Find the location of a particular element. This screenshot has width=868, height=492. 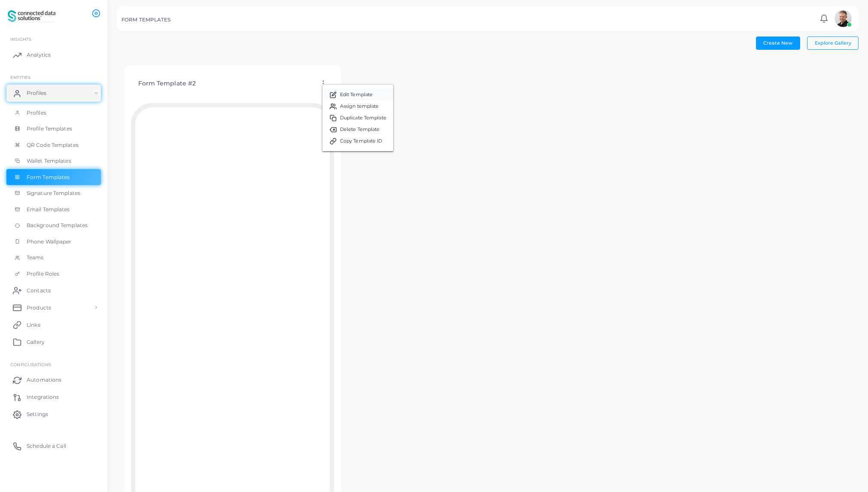

span: Duplicate Template is located at coordinates (363, 118).